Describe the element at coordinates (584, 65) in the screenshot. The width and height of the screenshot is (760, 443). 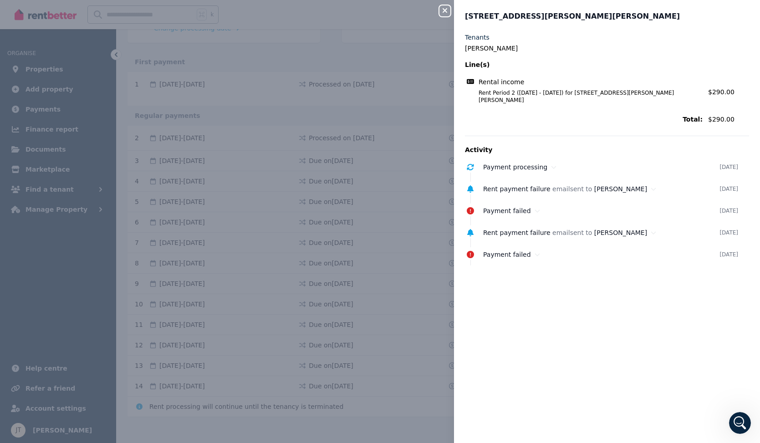
I see `span: Line(s)` at that location.